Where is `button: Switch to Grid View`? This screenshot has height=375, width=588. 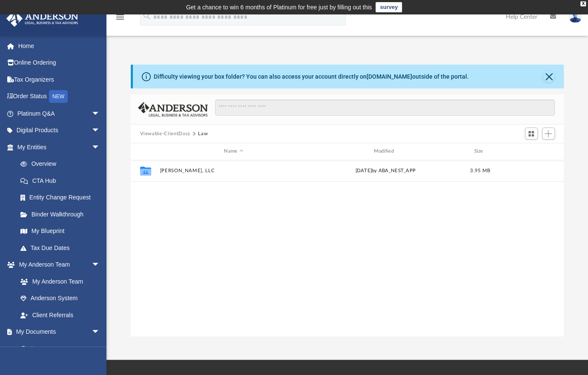
button: Switch to Grid View is located at coordinates (532, 133).